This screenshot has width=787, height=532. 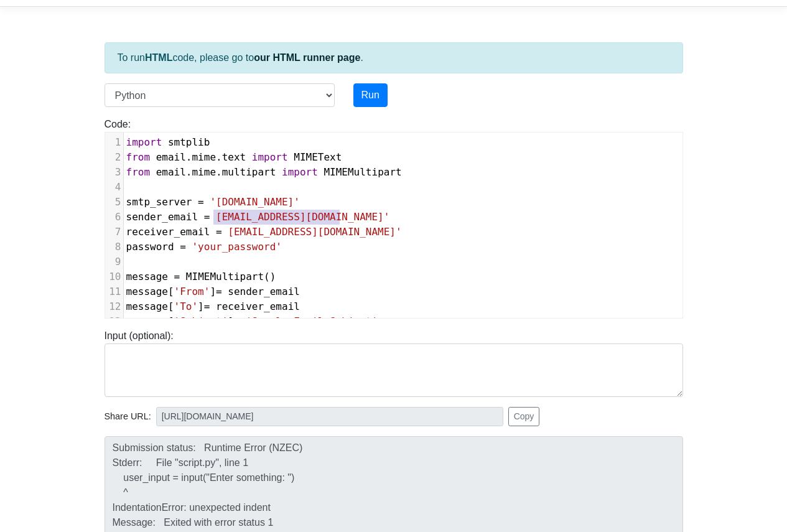 What do you see at coordinates (234, 157) in the screenshot?
I see `span: text` at bounding box center [234, 157].